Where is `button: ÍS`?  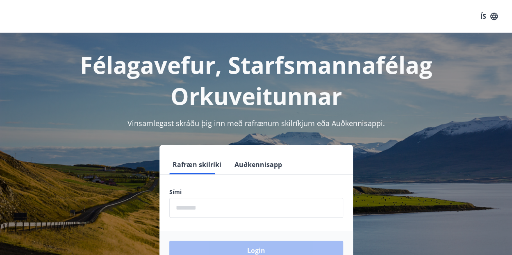
button: ÍS is located at coordinates (489, 16).